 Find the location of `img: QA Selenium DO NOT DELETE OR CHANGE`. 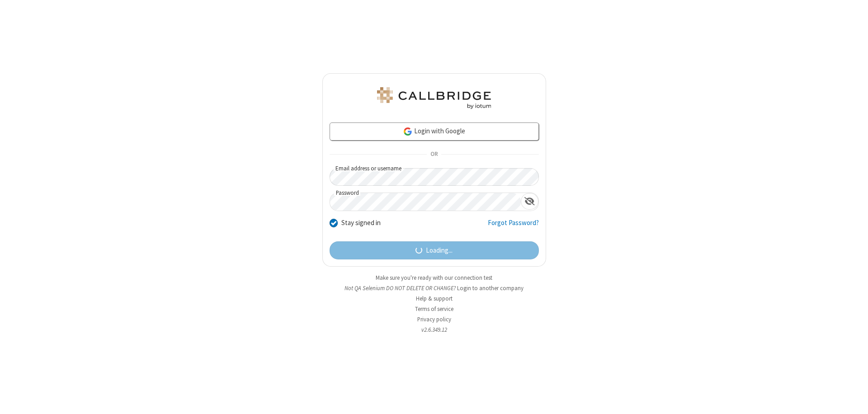

img: QA Selenium DO NOT DELETE OR CHANGE is located at coordinates (434, 98).